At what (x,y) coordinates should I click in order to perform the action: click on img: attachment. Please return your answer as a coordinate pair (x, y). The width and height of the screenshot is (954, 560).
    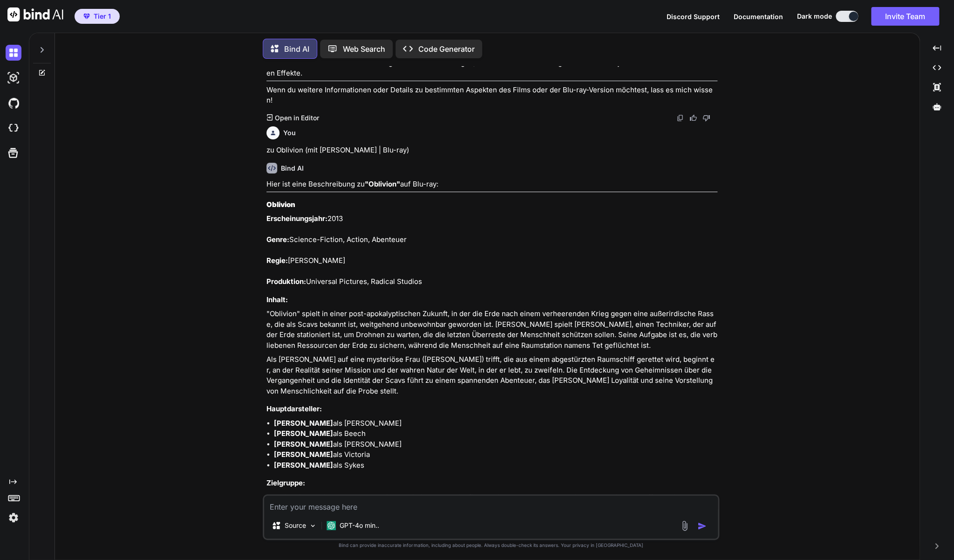
    Looking at the image, I should click on (685, 525).